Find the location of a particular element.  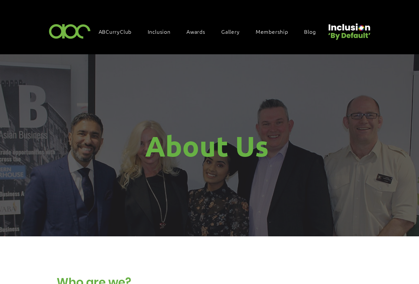

img: Untitled design (22).png is located at coordinates (348, 29).